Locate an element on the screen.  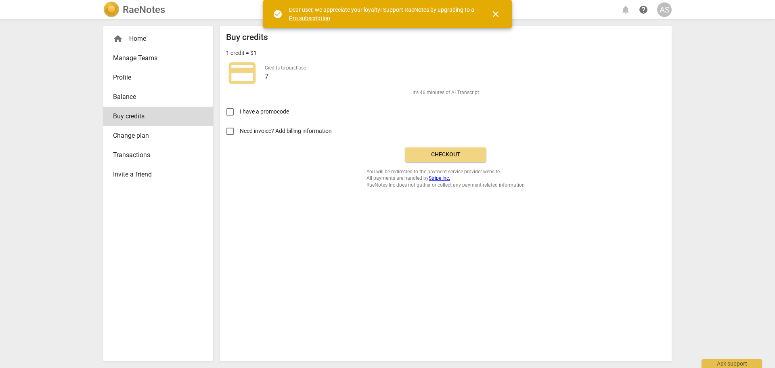
span: Profile is located at coordinates (155, 77).